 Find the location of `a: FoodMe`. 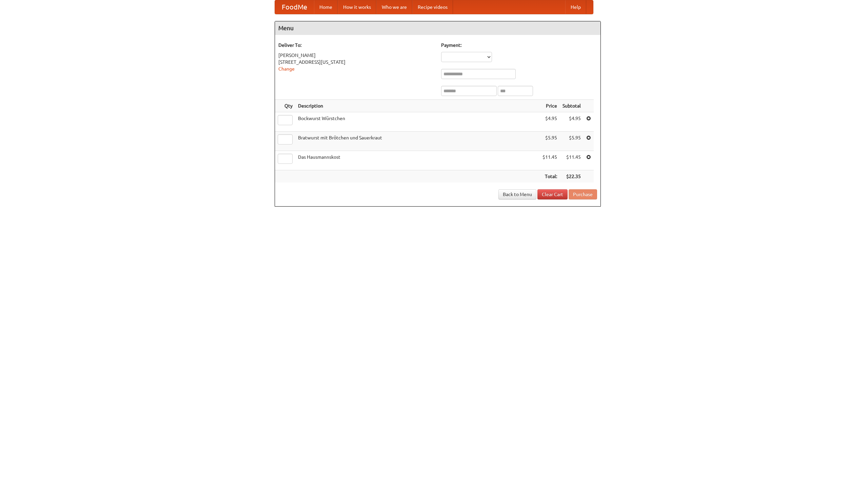

a: FoodMe is located at coordinates (294, 7).